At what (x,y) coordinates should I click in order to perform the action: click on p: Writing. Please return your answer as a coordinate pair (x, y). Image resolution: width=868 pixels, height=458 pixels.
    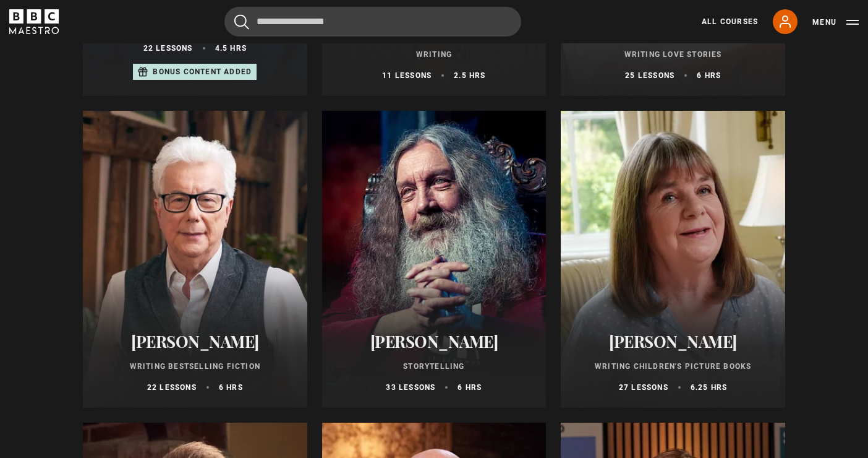
    Looking at the image, I should click on (434, 54).